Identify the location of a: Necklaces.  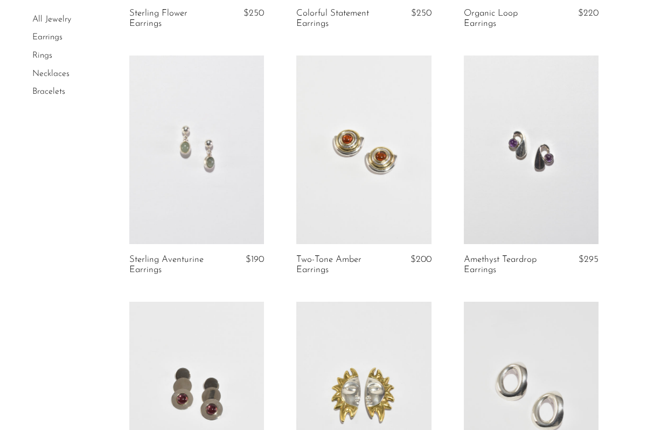
(51, 74).